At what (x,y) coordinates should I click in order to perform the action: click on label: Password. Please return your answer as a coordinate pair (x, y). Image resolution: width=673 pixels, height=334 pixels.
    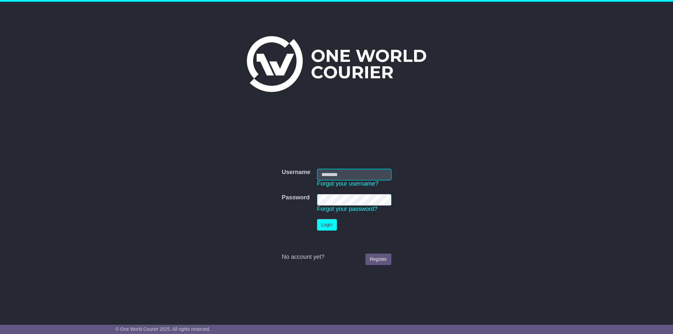
    Looking at the image, I should click on (295, 198).